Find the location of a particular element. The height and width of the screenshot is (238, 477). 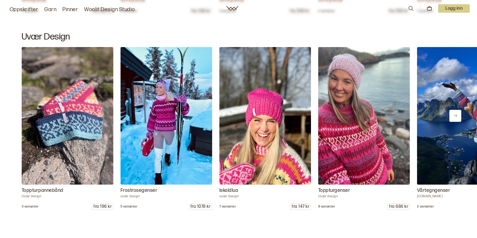

p: 7 varianter is located at coordinates (228, 206).